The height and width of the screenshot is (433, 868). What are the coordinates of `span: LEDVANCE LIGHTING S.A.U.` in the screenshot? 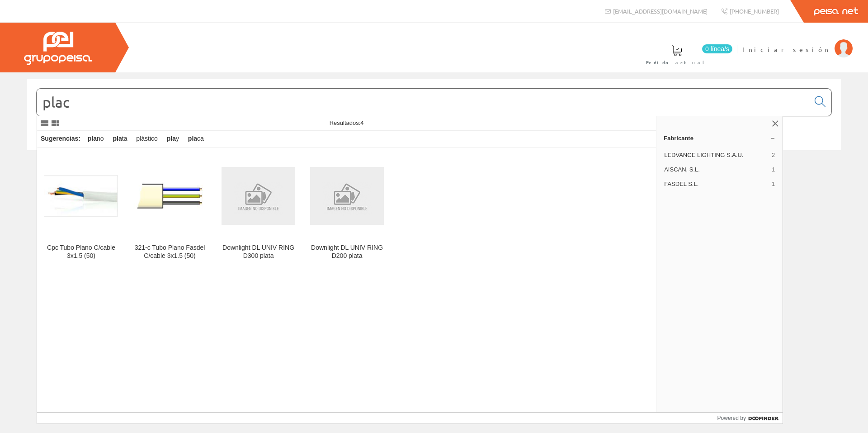 It's located at (717, 155).